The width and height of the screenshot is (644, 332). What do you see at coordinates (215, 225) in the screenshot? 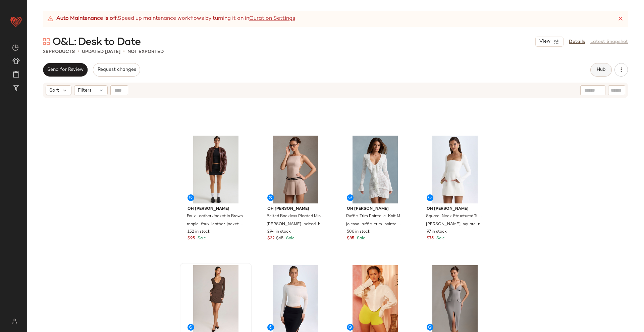
I see `span: maple-faux-leather-jacket-brown` at bounding box center [215, 225].